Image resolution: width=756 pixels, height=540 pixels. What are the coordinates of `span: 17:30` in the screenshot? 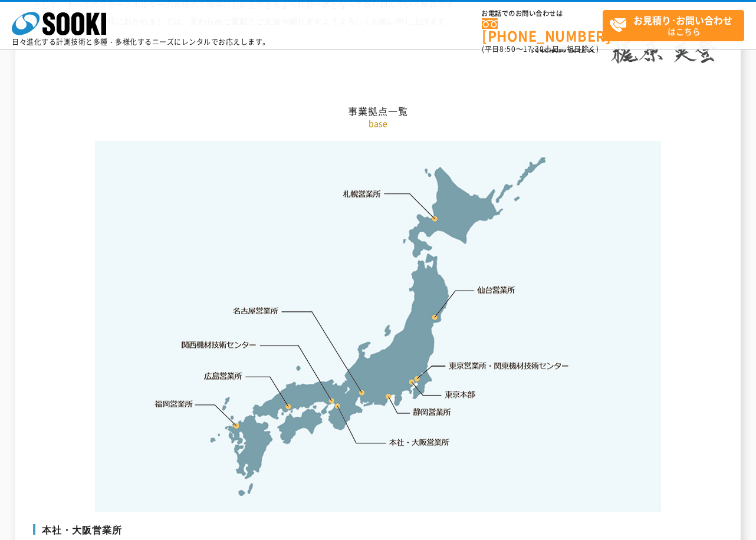 It's located at (534, 49).